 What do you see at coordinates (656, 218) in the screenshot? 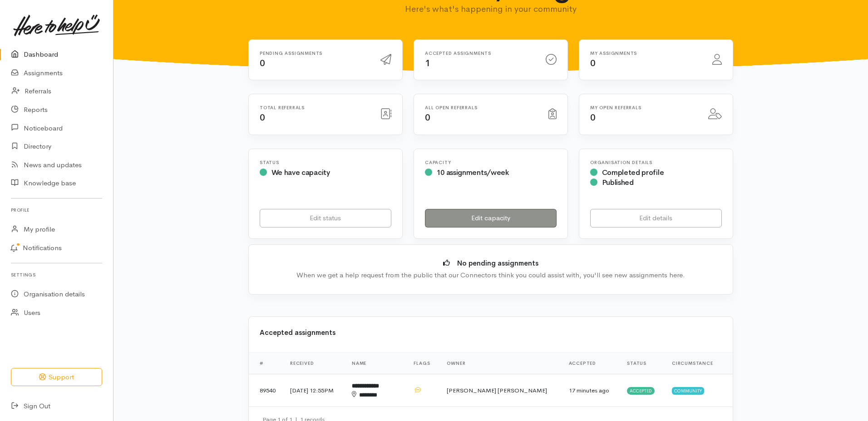
I see `a: Edit details` at bounding box center [656, 218].